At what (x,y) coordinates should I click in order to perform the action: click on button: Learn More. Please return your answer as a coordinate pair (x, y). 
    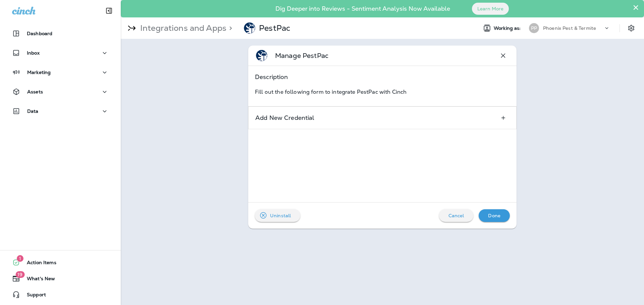
    Looking at the image, I should click on (490, 9).